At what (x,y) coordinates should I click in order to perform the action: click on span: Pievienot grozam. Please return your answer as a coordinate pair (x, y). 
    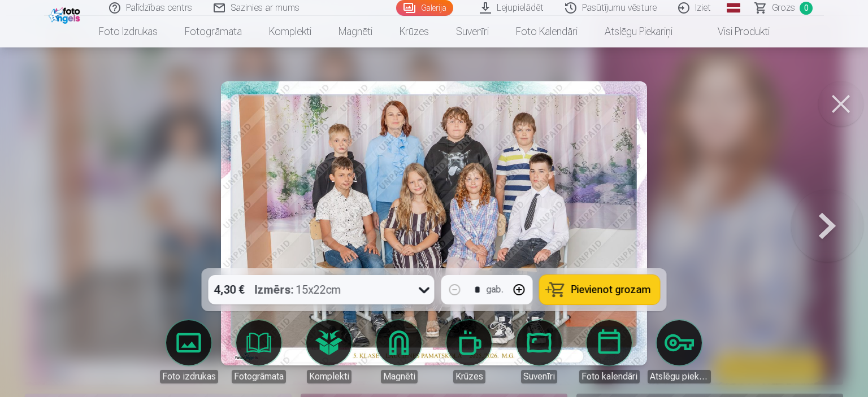
    Looking at the image, I should click on (611, 290).